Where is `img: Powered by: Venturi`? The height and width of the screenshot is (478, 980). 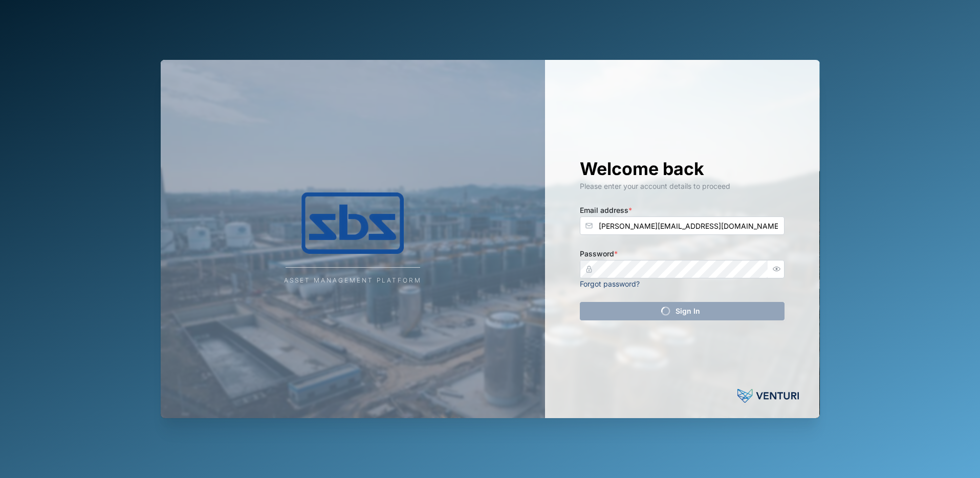
img: Powered by: Venturi is located at coordinates (768, 395).